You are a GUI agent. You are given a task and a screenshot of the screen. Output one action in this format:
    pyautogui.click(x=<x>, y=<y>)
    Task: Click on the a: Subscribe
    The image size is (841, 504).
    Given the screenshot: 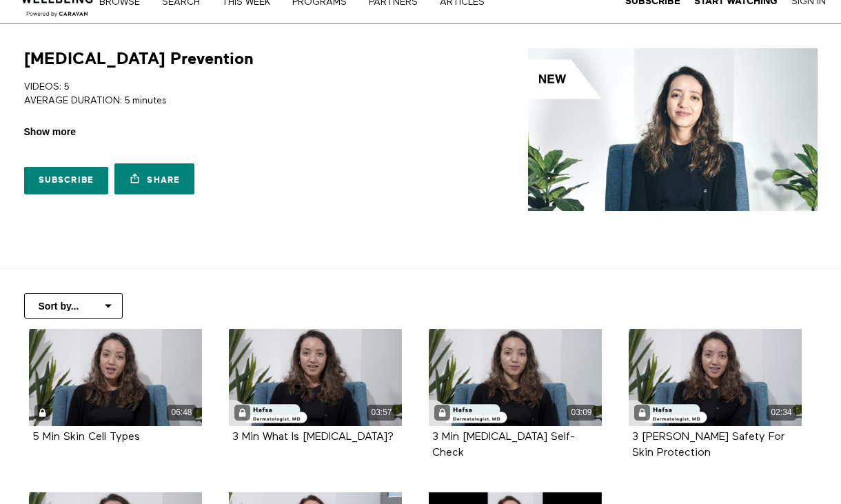 What is the action you would take?
    pyautogui.click(x=66, y=180)
    